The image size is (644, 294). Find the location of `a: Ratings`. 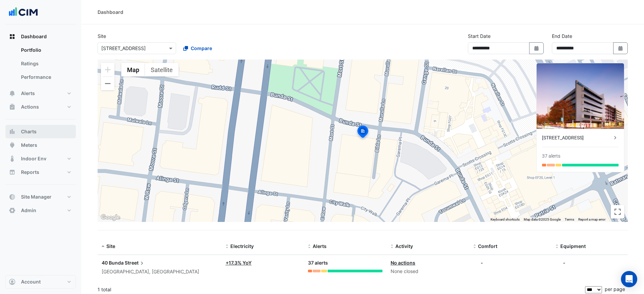

a: Ratings is located at coordinates (46, 64).